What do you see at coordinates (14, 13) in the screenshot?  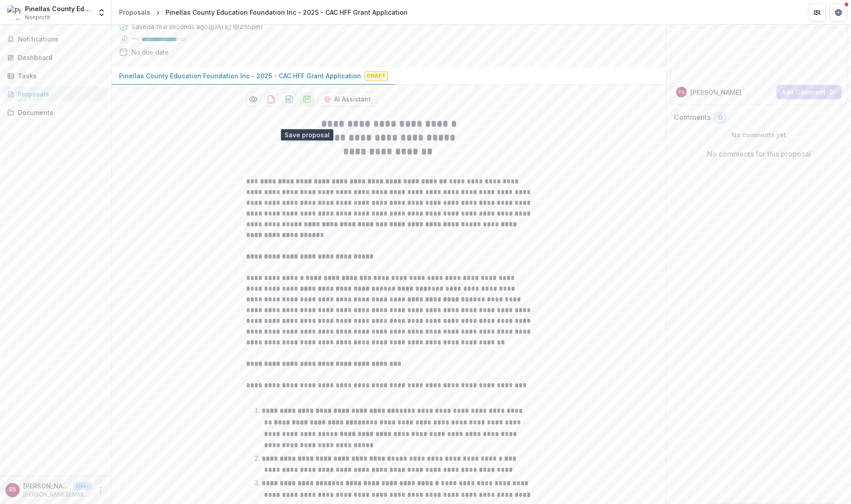 I see `img: Pinellas County Education Foundation Inc` at bounding box center [14, 13].